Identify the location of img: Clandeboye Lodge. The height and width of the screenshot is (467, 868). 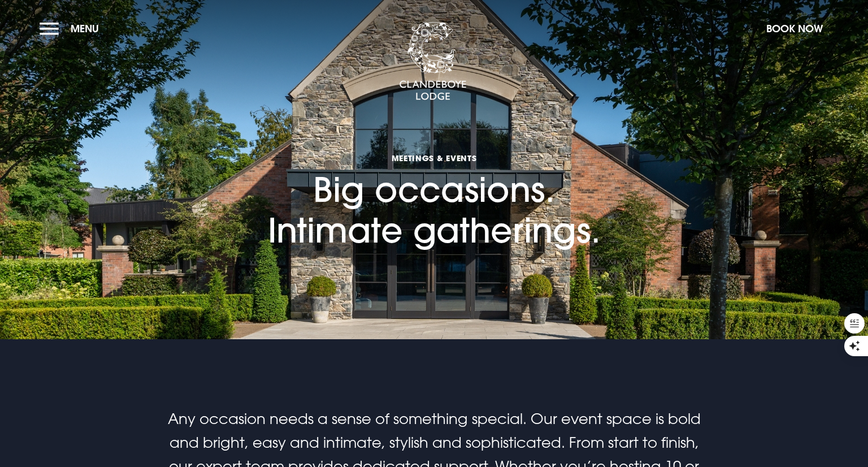
(433, 61).